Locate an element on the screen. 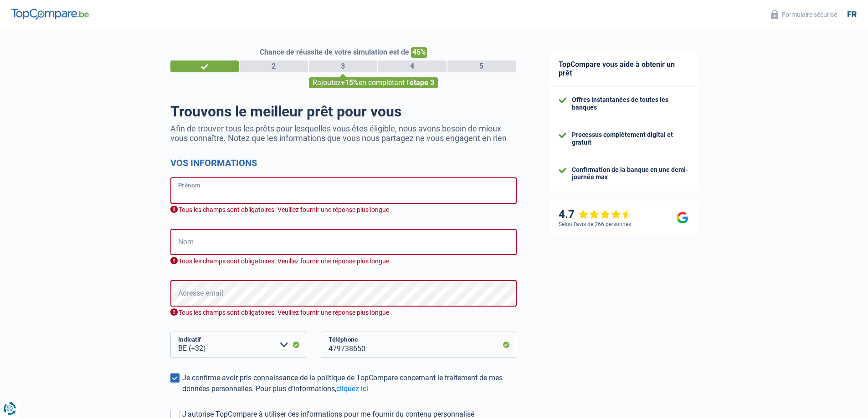  div: Confirmation de la banque en une demi-journée max is located at coordinates (630, 174).